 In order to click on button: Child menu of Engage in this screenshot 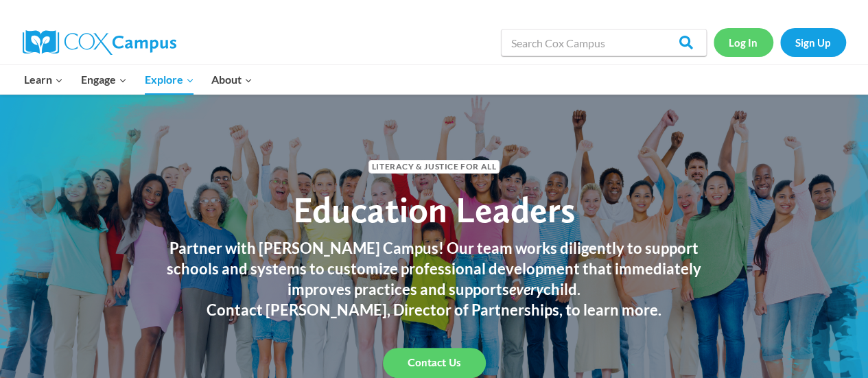, I will do `click(103, 79)`.